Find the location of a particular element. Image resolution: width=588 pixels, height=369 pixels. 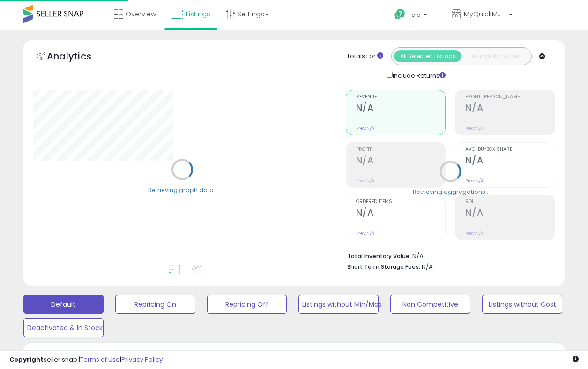

div: seller snap | | is located at coordinates (86, 359).